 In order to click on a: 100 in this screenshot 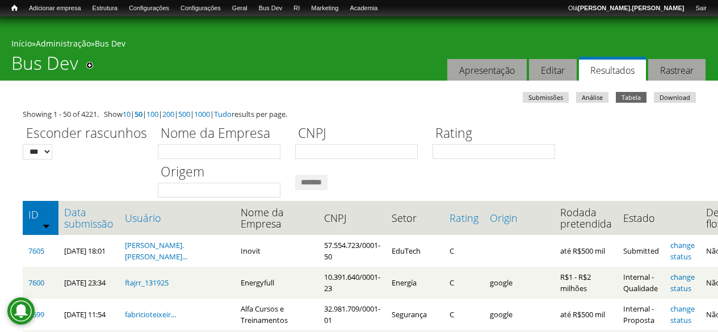, I will do `click(152, 114)`.